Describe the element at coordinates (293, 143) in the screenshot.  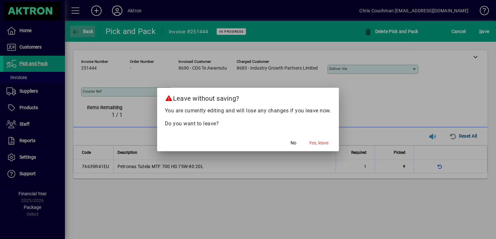
I see `button: No` at that location.